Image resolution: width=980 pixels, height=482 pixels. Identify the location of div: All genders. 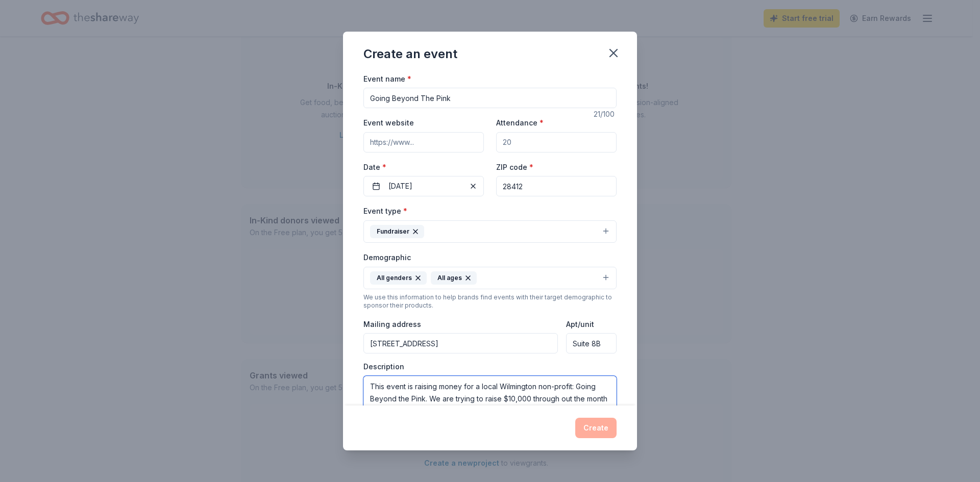
(398, 278).